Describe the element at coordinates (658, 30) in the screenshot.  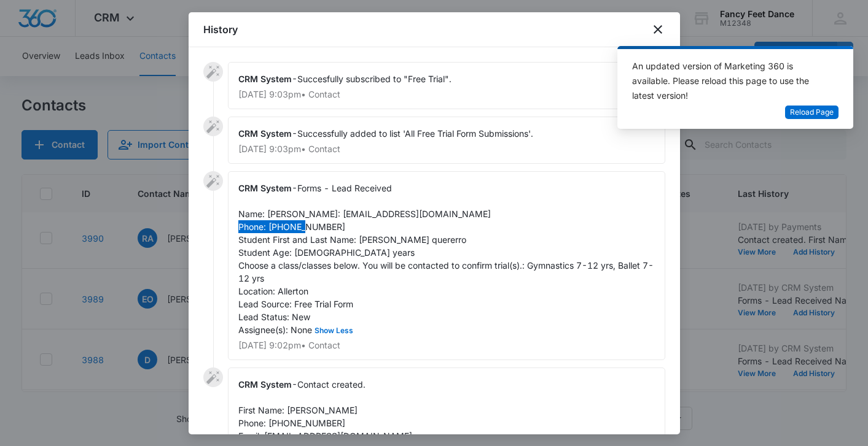
I see `button: close` at that location.